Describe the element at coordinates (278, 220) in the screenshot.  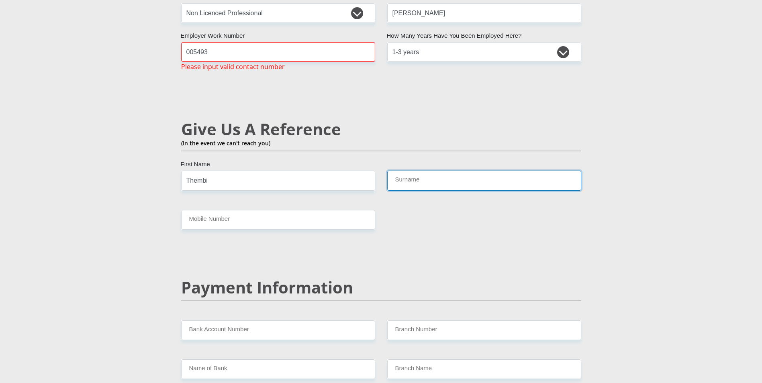
I see `input: Mobile Number` at that location.